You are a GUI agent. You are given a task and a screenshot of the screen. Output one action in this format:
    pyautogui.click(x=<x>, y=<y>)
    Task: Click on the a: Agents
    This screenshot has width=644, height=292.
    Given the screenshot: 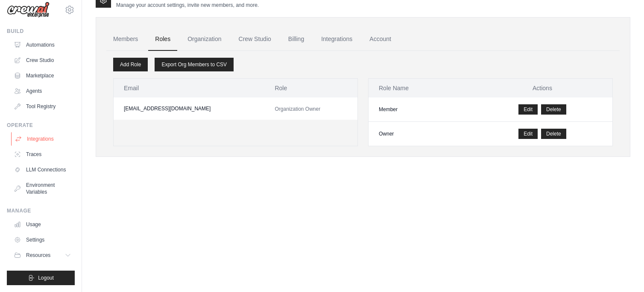 What is the action you would take?
    pyautogui.click(x=42, y=91)
    